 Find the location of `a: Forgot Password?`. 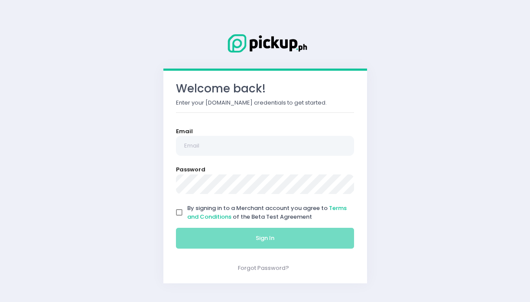

a: Forgot Password? is located at coordinates (263, 267).